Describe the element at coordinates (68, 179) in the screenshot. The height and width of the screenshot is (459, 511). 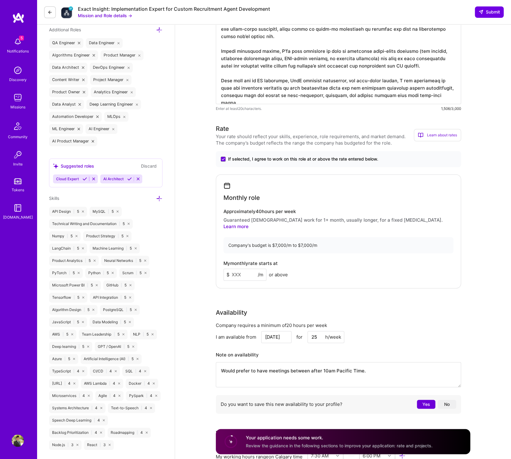
I see `span: Cloud Expert` at that location.